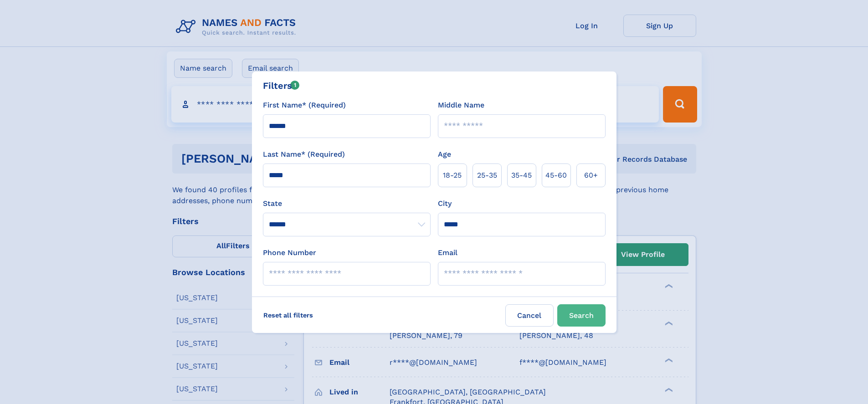 The height and width of the screenshot is (404, 868). I want to click on label: Middle Name, so click(461, 105).